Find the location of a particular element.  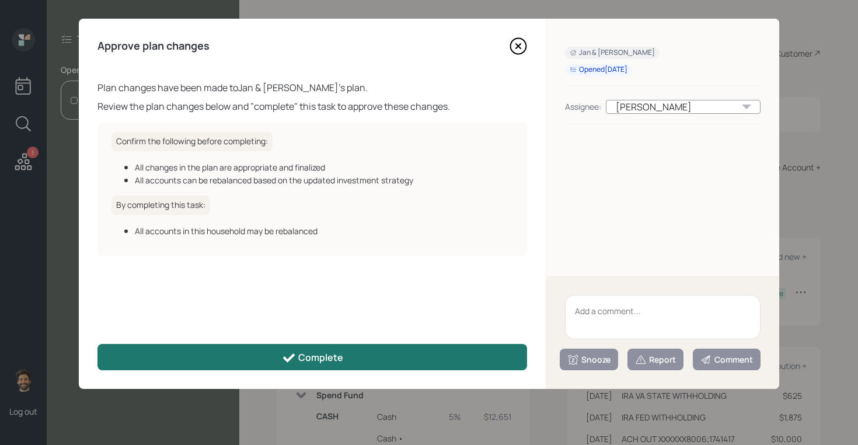

div: Comment is located at coordinates (727, 359).